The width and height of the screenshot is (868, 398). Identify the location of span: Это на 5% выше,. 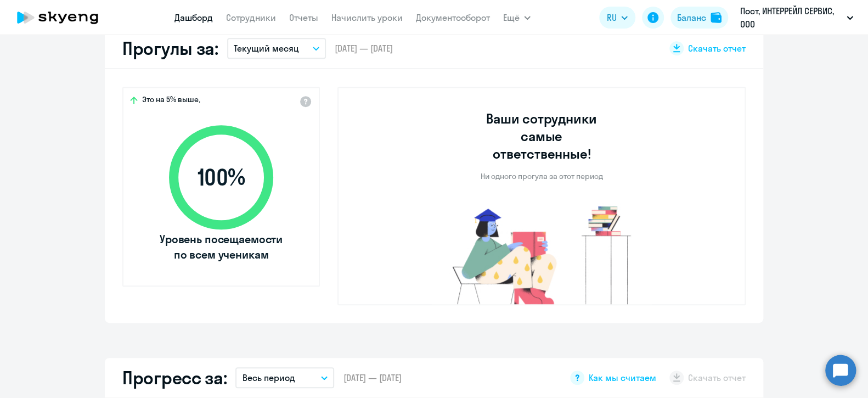
(171, 101).